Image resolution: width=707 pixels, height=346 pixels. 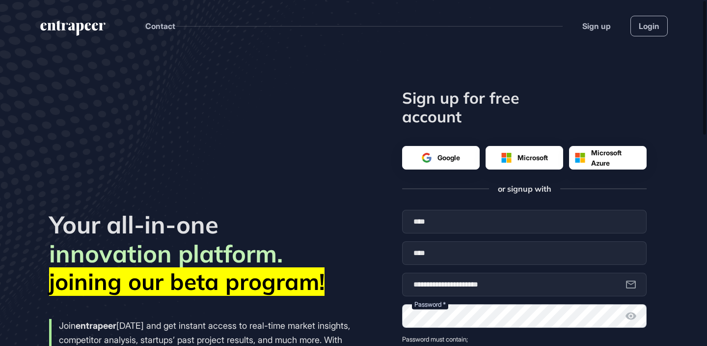 What do you see at coordinates (524, 188) in the screenshot?
I see `span: or signup with` at bounding box center [524, 188].